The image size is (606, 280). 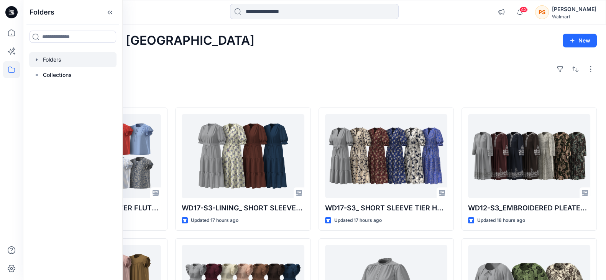 What do you see at coordinates (314, 95) in the screenshot?
I see `h4: Styles` at bounding box center [314, 95].